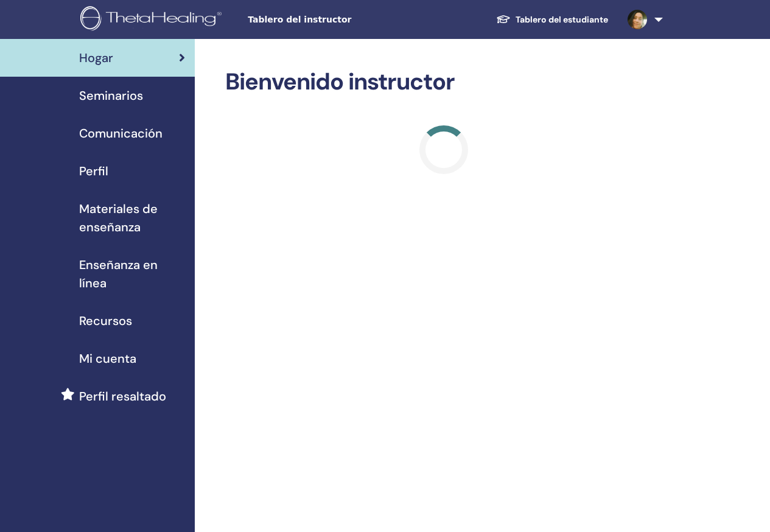  What do you see at coordinates (552, 20) in the screenshot?
I see `a: Tablero del estudiante` at bounding box center [552, 20].